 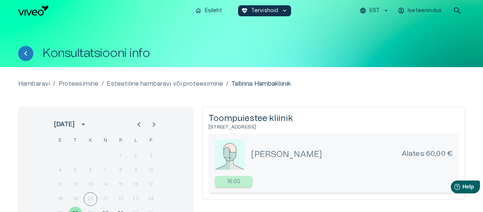 What do you see at coordinates (34, 84) in the screenshot?
I see `p: Hambaravi` at bounding box center [34, 84].